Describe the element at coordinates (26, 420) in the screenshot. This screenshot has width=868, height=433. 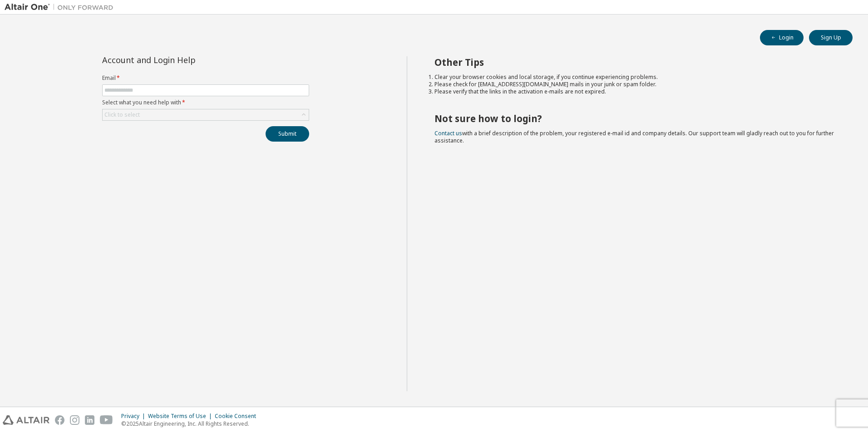
I see `img: altair_logo.svg` at that location.